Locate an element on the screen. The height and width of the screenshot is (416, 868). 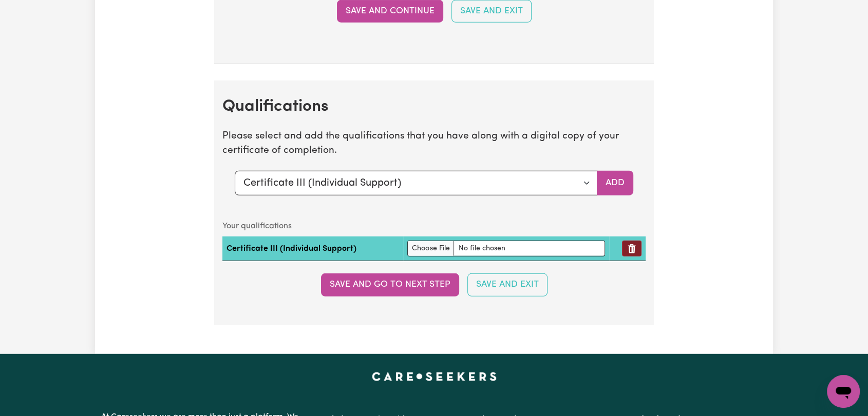
a: Careseekers home page is located at coordinates (434, 377).